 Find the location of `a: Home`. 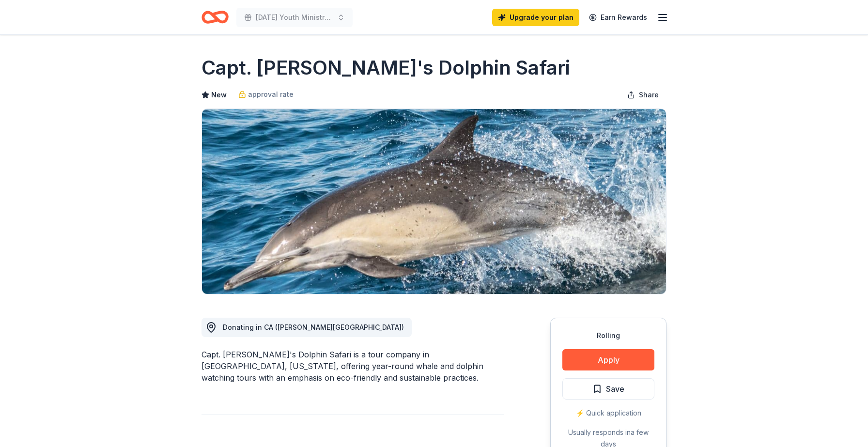

a: Home is located at coordinates (215, 17).